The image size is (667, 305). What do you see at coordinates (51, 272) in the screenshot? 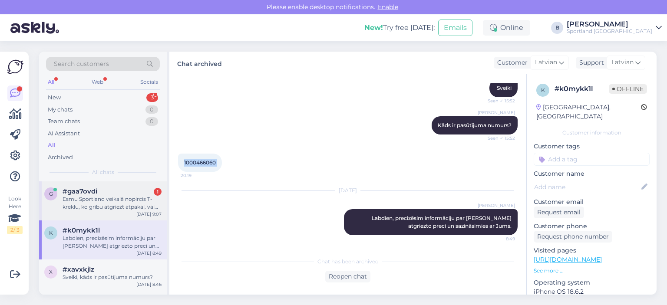
I see `span: x` at bounding box center [51, 272].